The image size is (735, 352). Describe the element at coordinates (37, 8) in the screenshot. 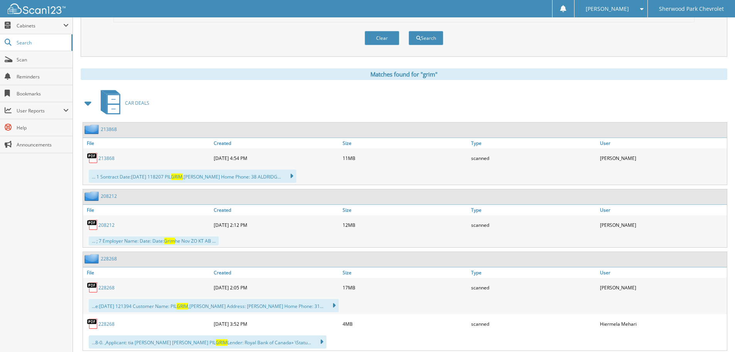

I see `img: scan123-logo-white.svg` at that location.